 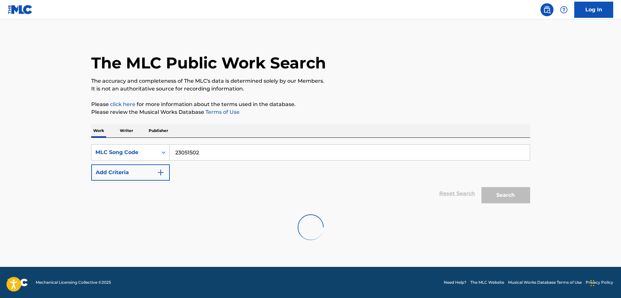 What do you see at coordinates (563, 10) in the screenshot?
I see `div: Help` at bounding box center [563, 10].